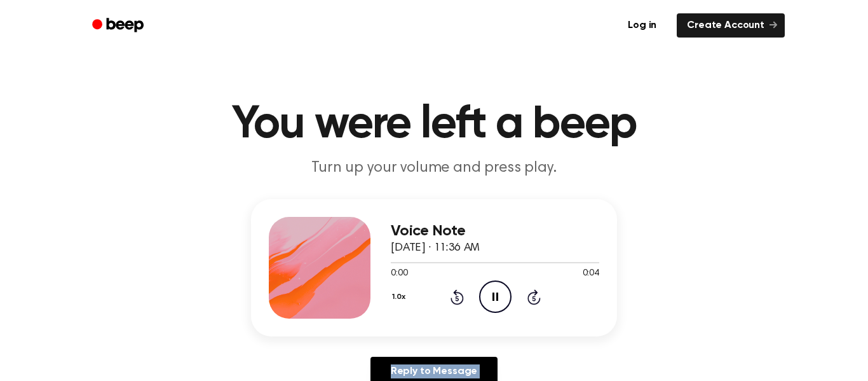 The height and width of the screenshot is (381, 868). I want to click on p: Turn up your volume and press play., so click(434, 168).